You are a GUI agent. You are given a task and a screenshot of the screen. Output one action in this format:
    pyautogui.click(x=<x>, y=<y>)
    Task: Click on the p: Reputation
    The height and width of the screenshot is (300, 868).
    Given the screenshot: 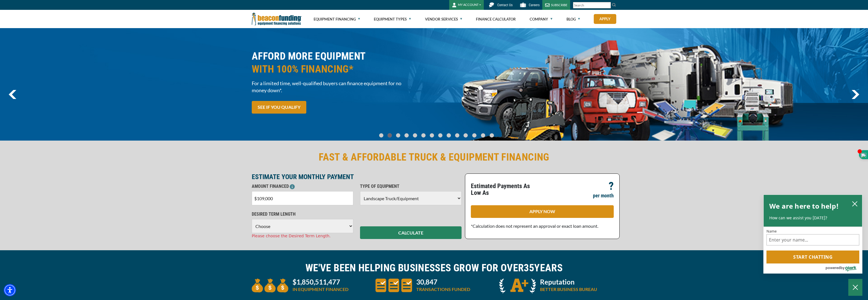 What is the action you would take?
    pyautogui.click(x=568, y=282)
    